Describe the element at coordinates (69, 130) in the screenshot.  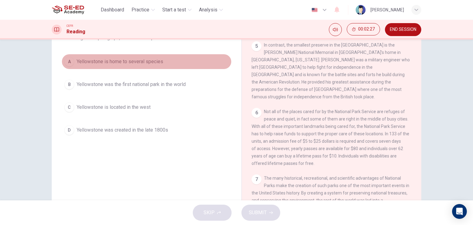
I see `div: D` at that location.